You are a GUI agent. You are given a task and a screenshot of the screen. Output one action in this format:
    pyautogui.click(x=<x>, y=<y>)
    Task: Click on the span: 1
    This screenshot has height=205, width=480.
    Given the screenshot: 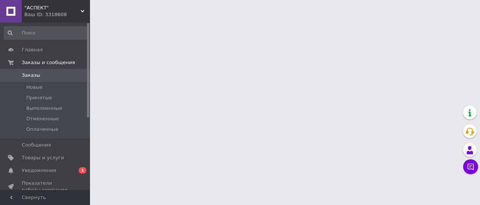 What is the action you would take?
    pyautogui.click(x=82, y=170)
    